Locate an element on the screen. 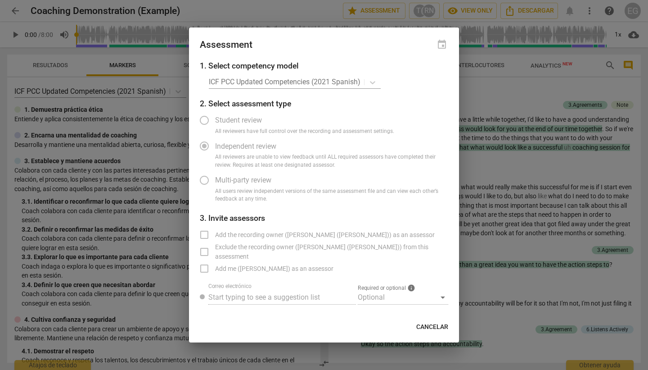 The height and width of the screenshot is (370, 648). h3: 1. Select competency model is located at coordinates (324, 66).